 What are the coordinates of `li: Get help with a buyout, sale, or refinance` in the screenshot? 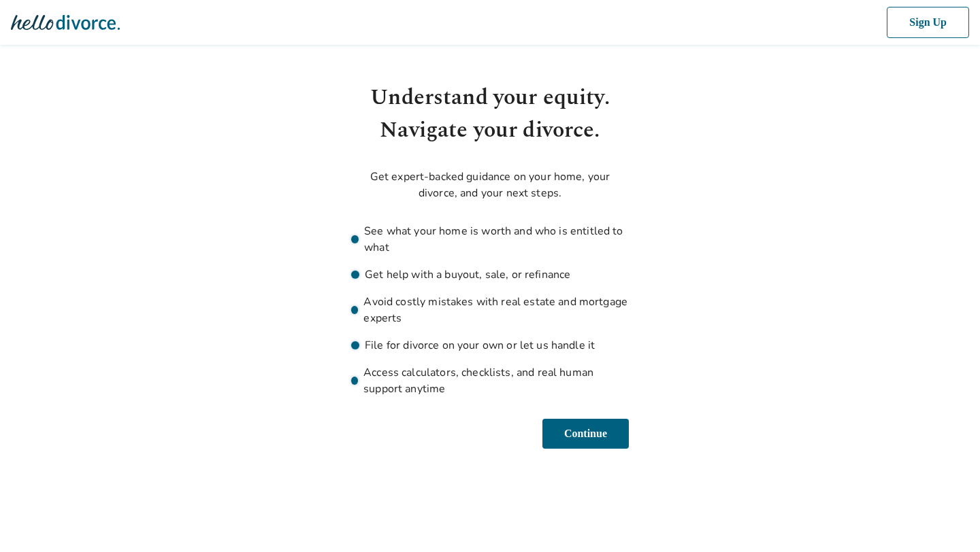 It's located at (490, 275).